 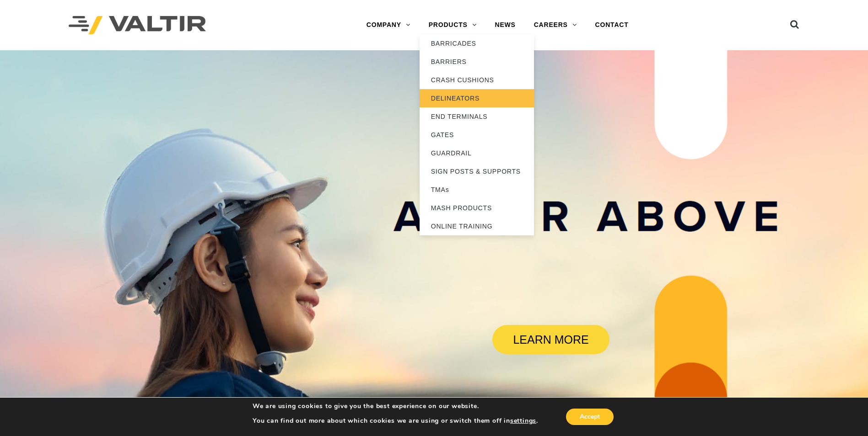 What do you see at coordinates (555, 25) in the screenshot?
I see `a: CAREERS` at bounding box center [555, 25].